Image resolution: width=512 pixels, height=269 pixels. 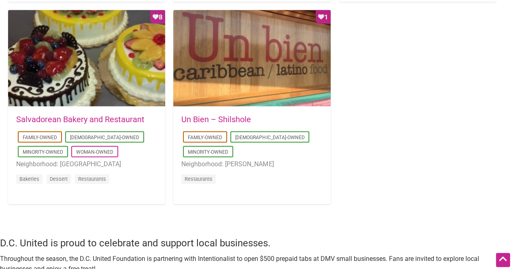 I want to click on a: Woman-Owned, so click(x=95, y=152).